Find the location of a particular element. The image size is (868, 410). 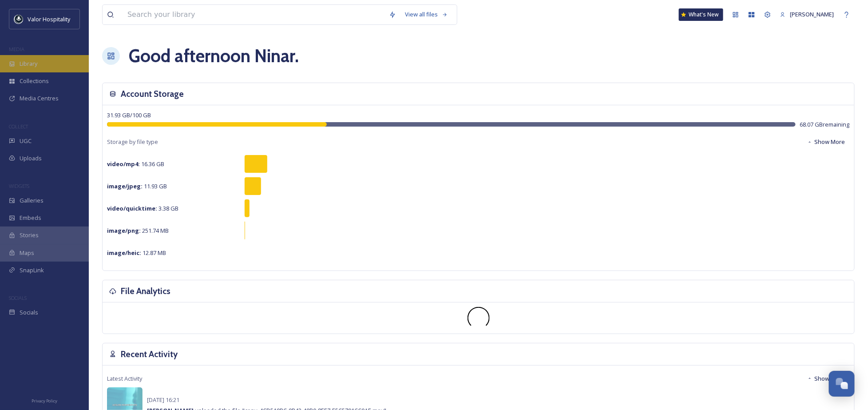

span: Privacy Policy is located at coordinates (45, 400).